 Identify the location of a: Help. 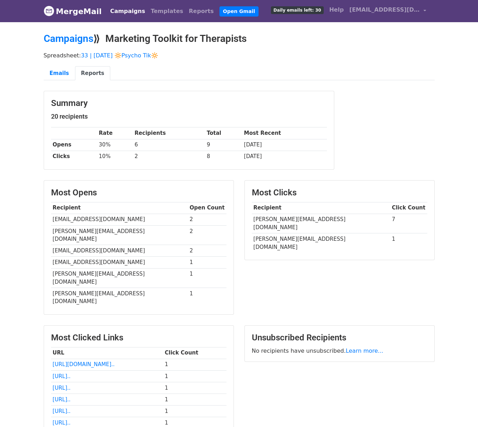
(336, 10).